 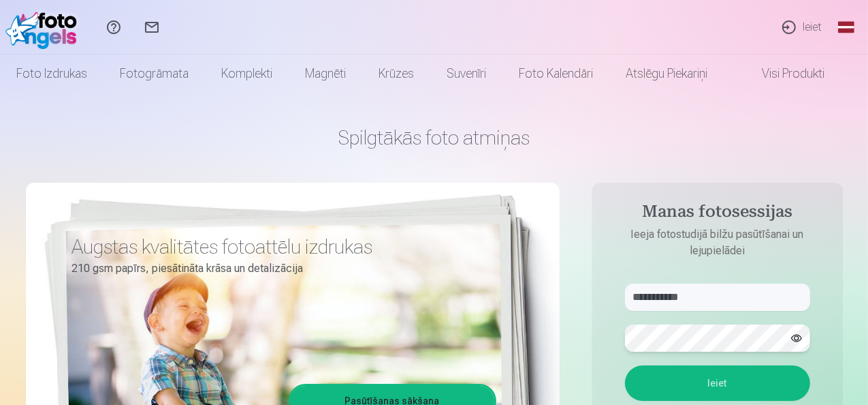 I want to click on img: /fa1, so click(x=44, y=27).